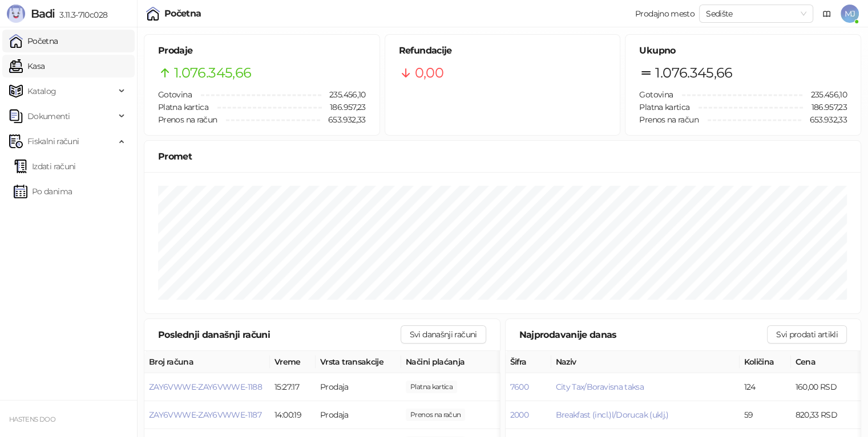 This screenshot has width=868, height=437. I want to click on button: City Tax/Boravisna taksa, so click(600, 387).